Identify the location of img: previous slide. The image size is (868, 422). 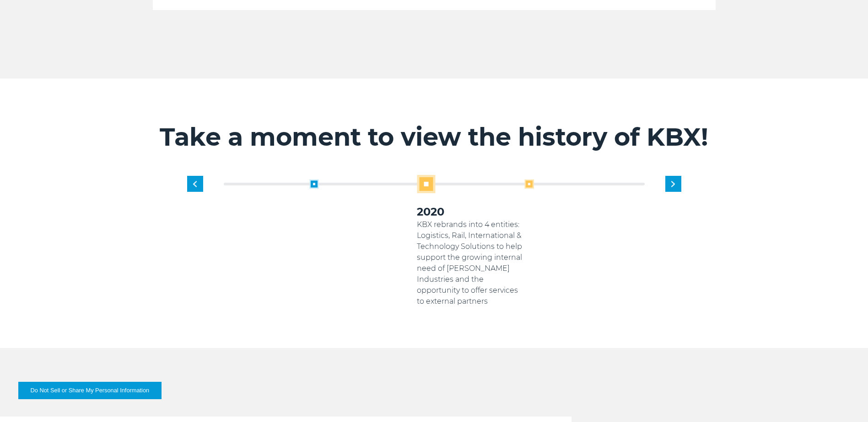
(195, 183).